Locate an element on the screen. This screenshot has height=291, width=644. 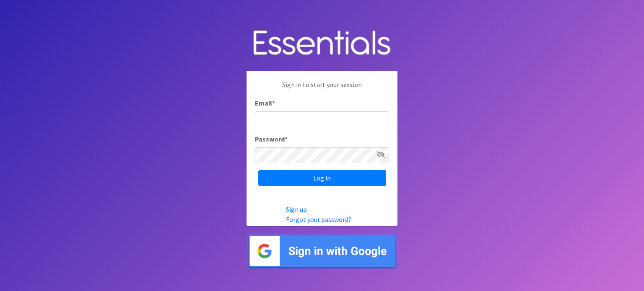
input: Log in is located at coordinates (322, 178).